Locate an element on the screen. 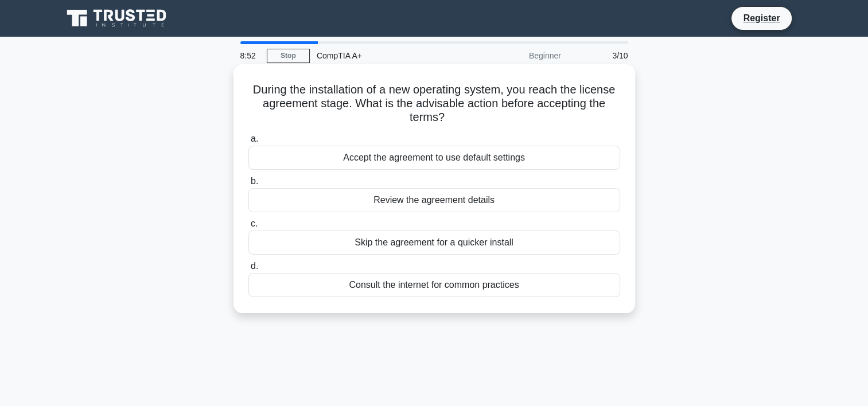 This screenshot has width=868, height=406. div: CompTIA A+ is located at coordinates (389, 56).